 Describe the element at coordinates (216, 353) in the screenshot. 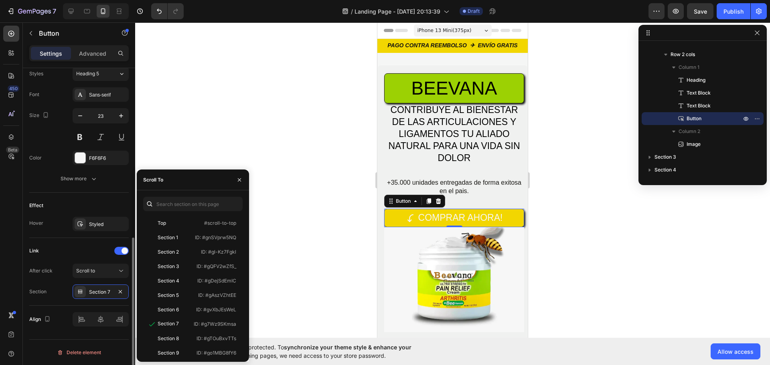

I see `p: ID: #go1MBG8fY6` at that location.